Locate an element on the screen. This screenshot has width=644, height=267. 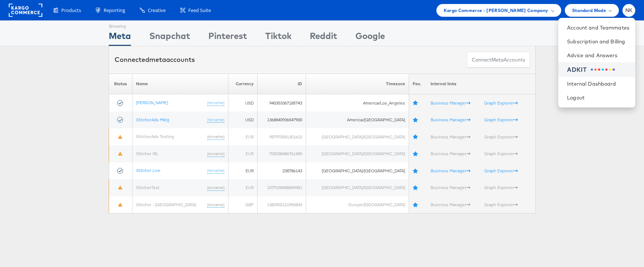
td: 700038486761485 is located at coordinates (281, 154).